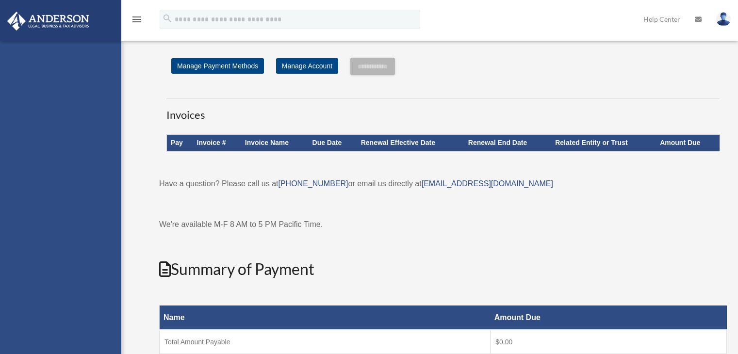 Image resolution: width=738 pixels, height=354 pixels. What do you see at coordinates (325, 318) in the screenshot?
I see `th: Name` at bounding box center [325, 318].